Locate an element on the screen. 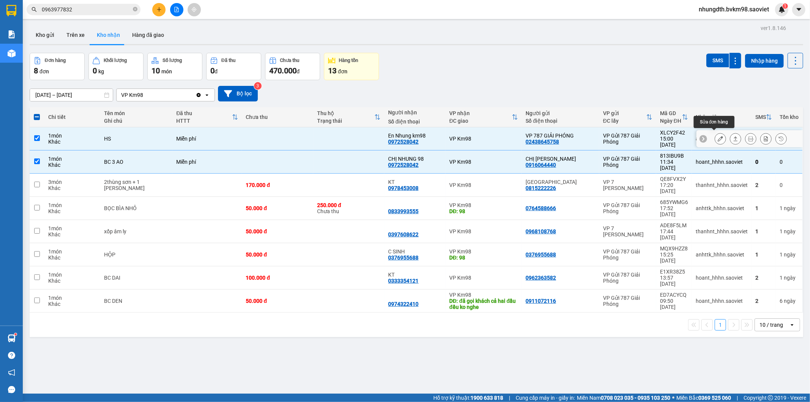  div: VP nhận is located at coordinates (480, 113).